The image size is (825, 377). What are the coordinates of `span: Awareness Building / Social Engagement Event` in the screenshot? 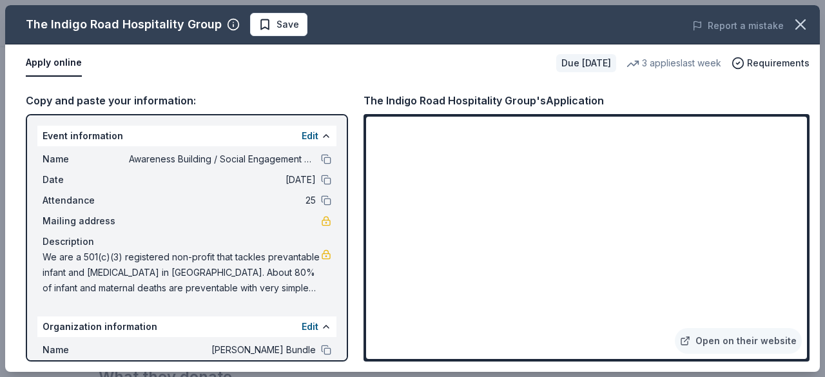 It's located at (222, 159).